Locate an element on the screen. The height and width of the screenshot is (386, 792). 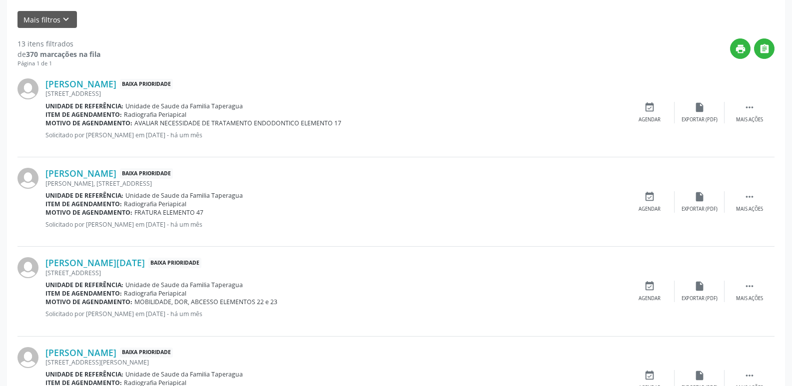
button: Mais filtroskeyboard_arrow_down is located at coordinates (47, 19).